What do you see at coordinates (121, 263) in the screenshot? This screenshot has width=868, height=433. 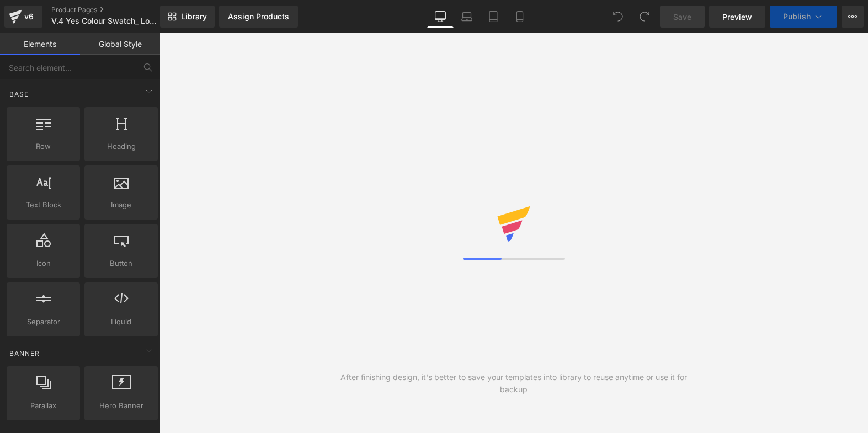 I see `span: Button` at bounding box center [121, 263].